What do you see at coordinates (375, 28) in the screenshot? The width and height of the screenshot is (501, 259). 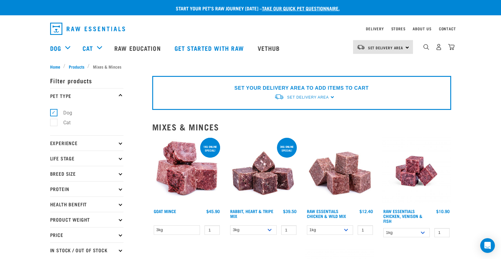 I see `a: Delivery` at bounding box center [375, 28].